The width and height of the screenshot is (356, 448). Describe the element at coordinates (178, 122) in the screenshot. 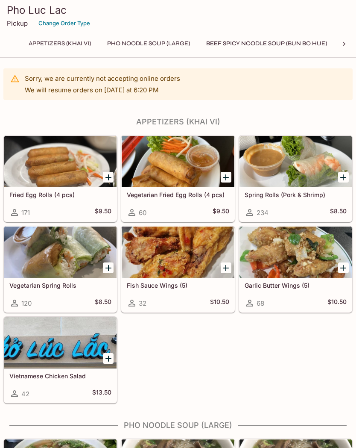

I see `h4: Appetizers (Khai Vi)` at that location.